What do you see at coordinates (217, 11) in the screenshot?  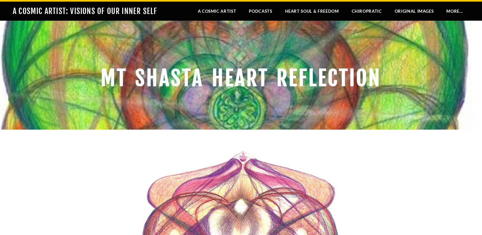 I see `a: A Cosmic Artist` at bounding box center [217, 11].